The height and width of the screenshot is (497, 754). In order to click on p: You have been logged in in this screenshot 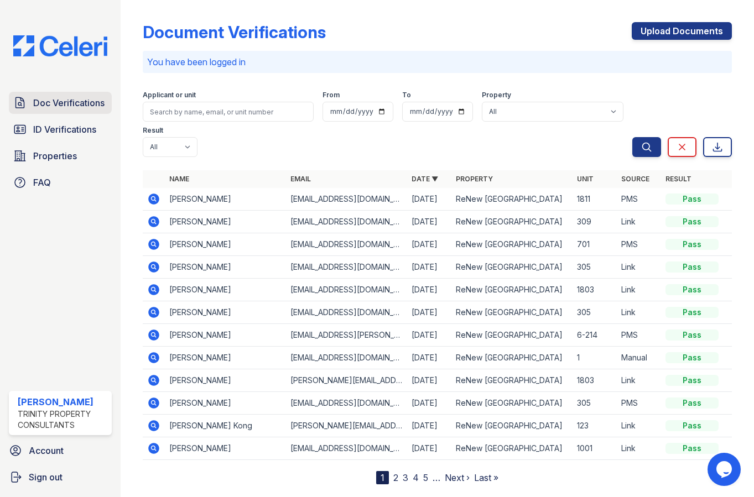, I will do `click(438, 62)`.